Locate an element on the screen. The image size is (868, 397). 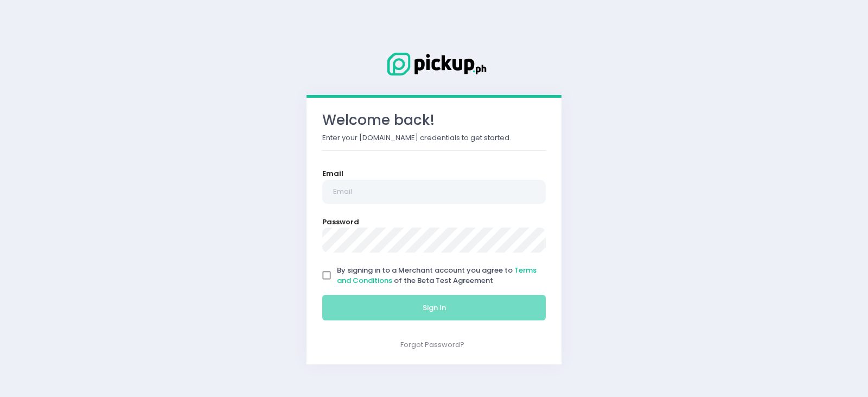
span: By signing in to a Merchant account you agree to of the Beta Test Agreement is located at coordinates (436, 275).